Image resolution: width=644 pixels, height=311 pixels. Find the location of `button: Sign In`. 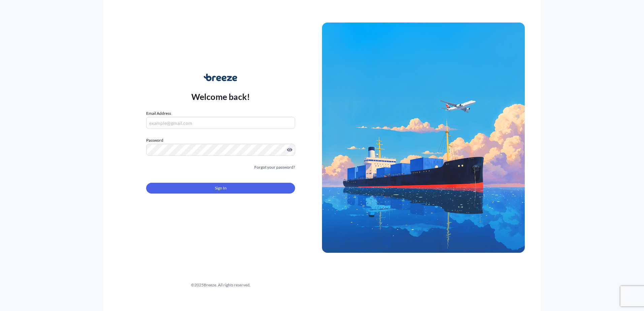

button: Sign In is located at coordinates (220, 188).